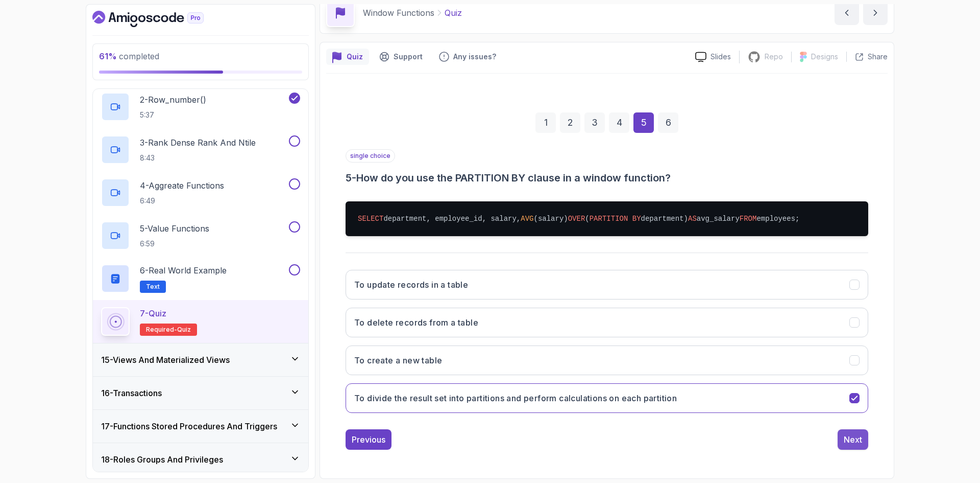 This screenshot has width=980, height=483. Describe the element at coordinates (643, 122) in the screenshot. I see `div: 5` at that location.